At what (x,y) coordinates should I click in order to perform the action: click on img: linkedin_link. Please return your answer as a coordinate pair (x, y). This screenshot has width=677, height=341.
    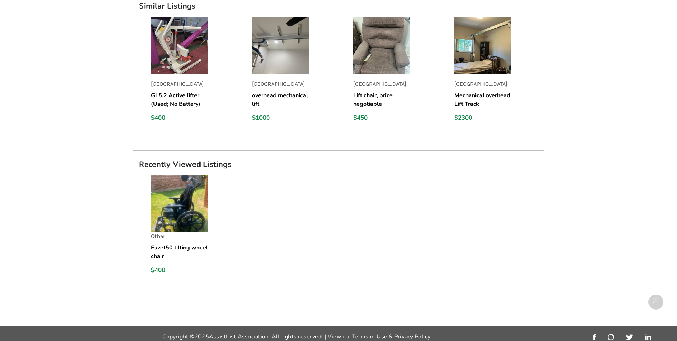
    Looking at the image, I should click on (648, 337).